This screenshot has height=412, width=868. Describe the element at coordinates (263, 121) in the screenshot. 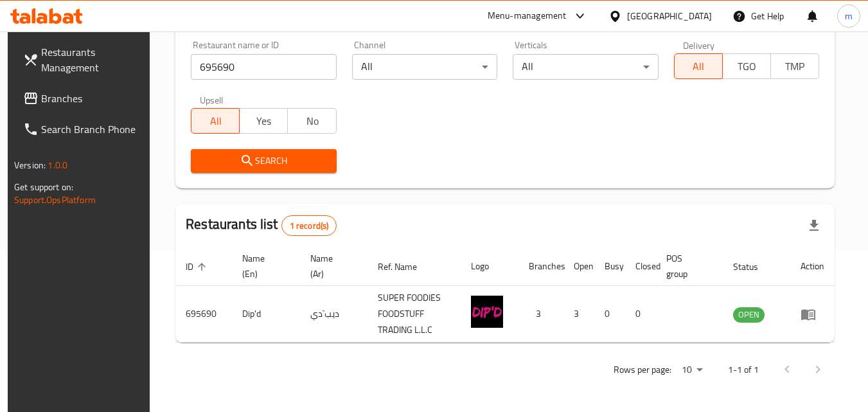

I see `button: Yes` at that location.